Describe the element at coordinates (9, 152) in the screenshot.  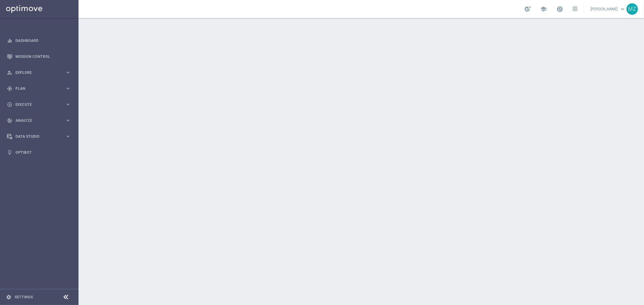
I see `i: lightbulb` at that location.